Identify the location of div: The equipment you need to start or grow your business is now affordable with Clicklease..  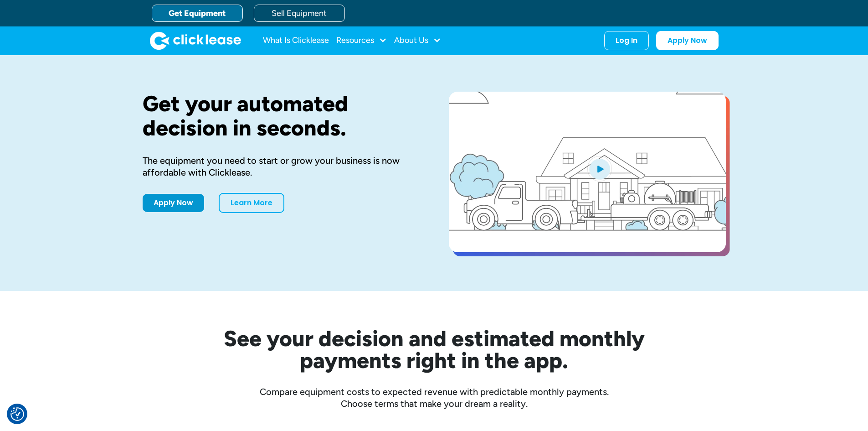
(281, 166).